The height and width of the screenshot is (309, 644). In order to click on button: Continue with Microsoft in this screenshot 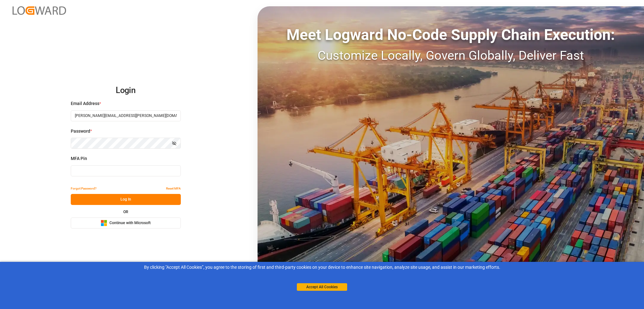, I will do `click(126, 223)`.